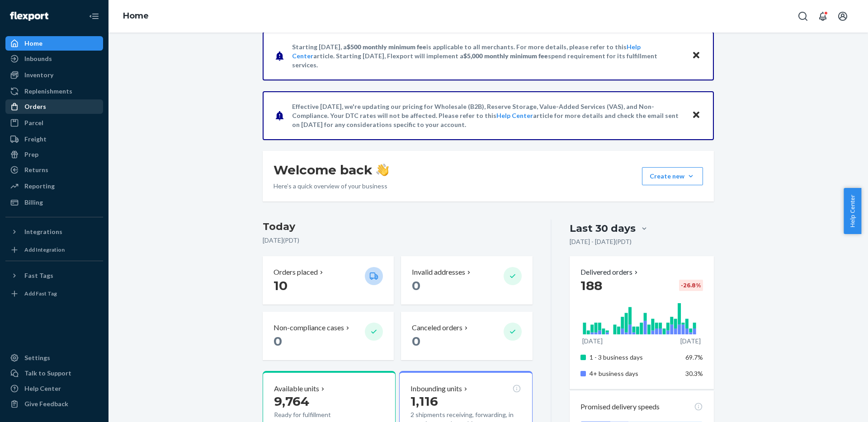 This screenshot has width=868, height=422. Describe the element at coordinates (331, 170) in the screenshot. I see `h1: Welcome back` at that location.